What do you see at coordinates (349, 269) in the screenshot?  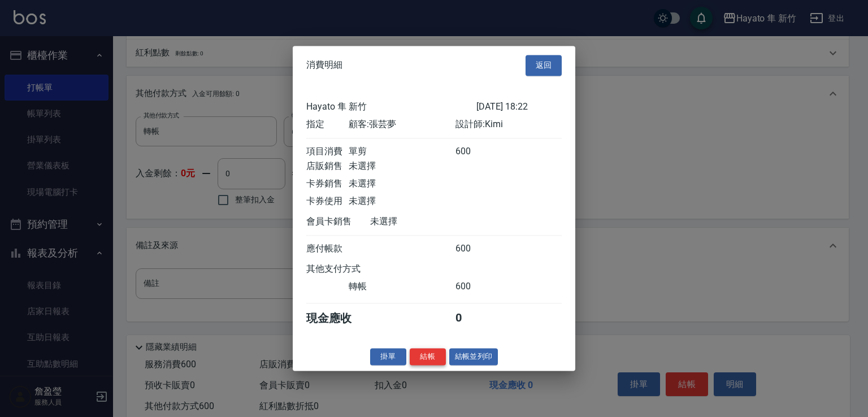 I see `div: 其他支付方式` at bounding box center [349, 269].